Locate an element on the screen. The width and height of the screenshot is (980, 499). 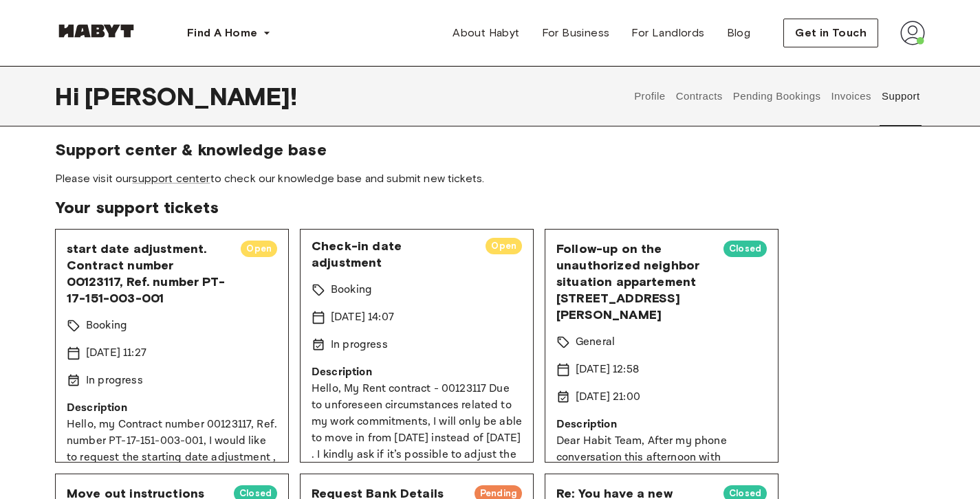
span: Hi is located at coordinates (69, 96).